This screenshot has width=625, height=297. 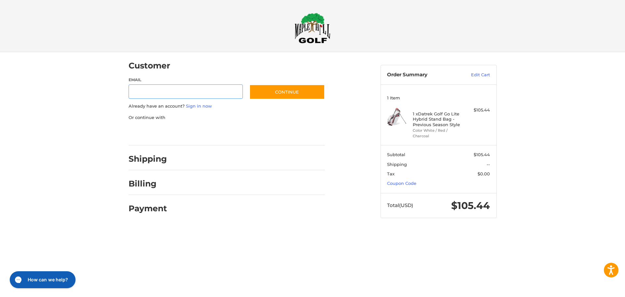 I want to click on button: Continue, so click(x=287, y=92).